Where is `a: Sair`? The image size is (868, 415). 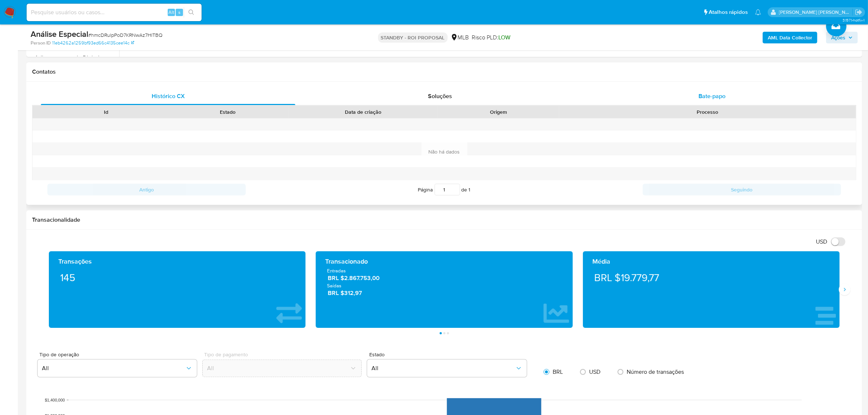 a: Sair is located at coordinates (858, 12).